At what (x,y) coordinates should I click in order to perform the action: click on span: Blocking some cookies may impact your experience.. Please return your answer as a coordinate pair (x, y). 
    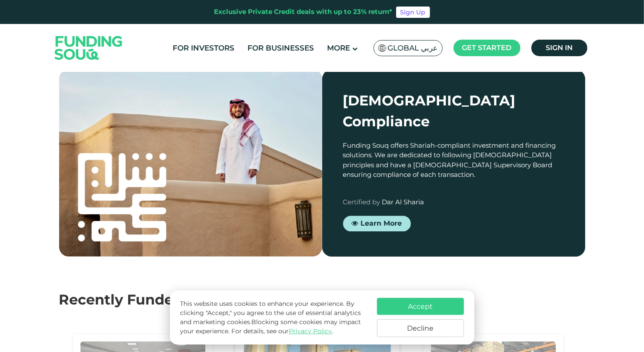
    Looking at the image, I should click on (271, 326).